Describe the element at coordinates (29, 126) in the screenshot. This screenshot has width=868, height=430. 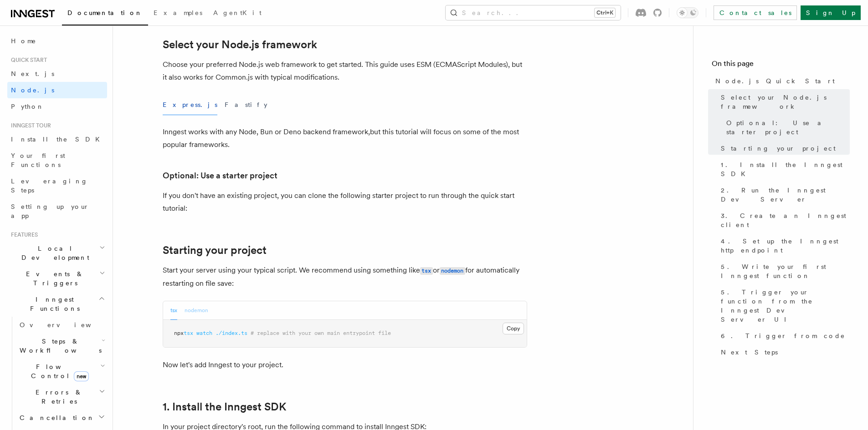
I see `span: Inngest tour` at that location.